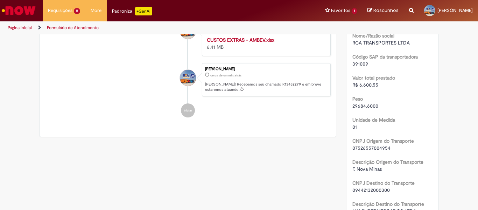 Image resolution: width=478 pixels, height=210 pixels. What do you see at coordinates (373, 36) in the screenshot?
I see `b: Nome/Razão social` at bounding box center [373, 36].